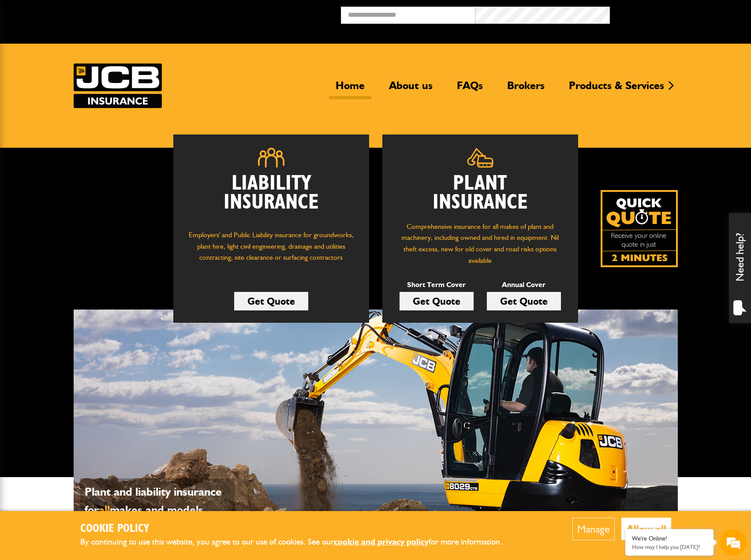 This screenshot has width=751, height=560. Describe the element at coordinates (350, 89) in the screenshot. I see `a: Home` at that location.